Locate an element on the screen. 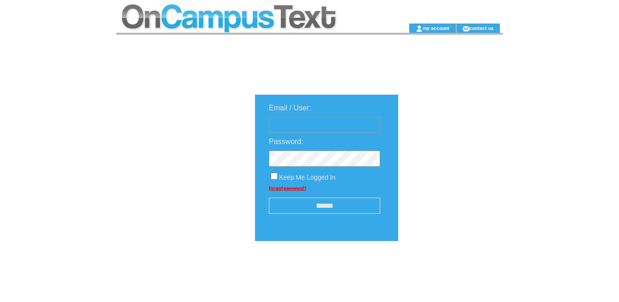  a: my account is located at coordinates (436, 28).